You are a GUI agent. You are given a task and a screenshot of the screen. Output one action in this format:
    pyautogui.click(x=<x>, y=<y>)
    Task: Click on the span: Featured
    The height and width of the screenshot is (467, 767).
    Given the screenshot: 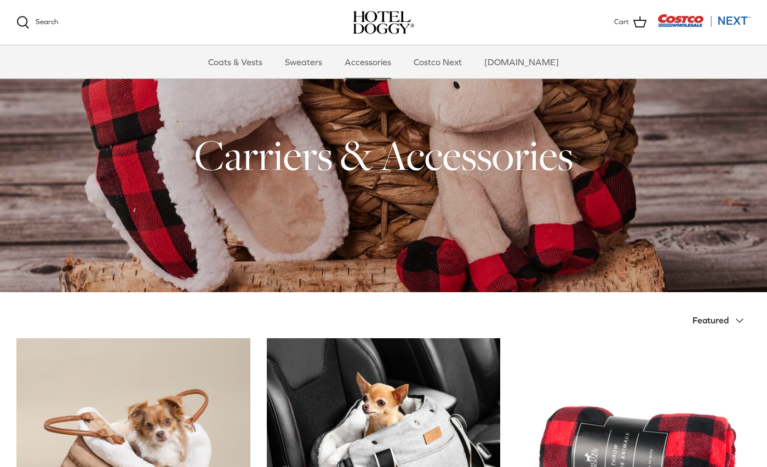 What is the action you would take?
    pyautogui.click(x=710, y=320)
    